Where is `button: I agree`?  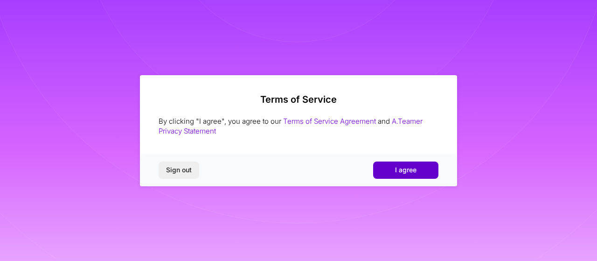
button: I agree is located at coordinates (406, 170).